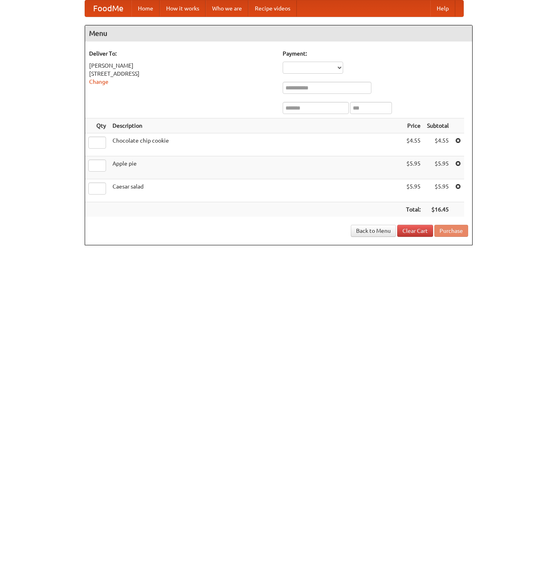  I want to click on a: Back to Menu, so click(373, 231).